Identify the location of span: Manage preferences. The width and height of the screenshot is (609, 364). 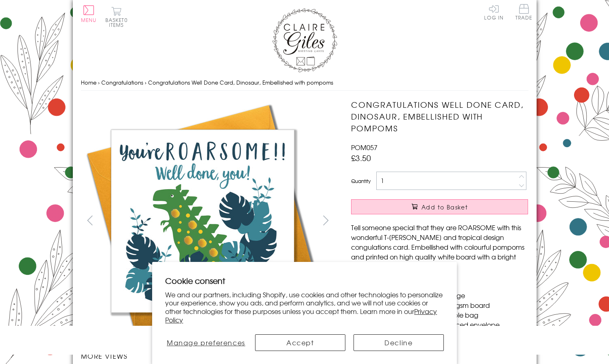
(206, 342).